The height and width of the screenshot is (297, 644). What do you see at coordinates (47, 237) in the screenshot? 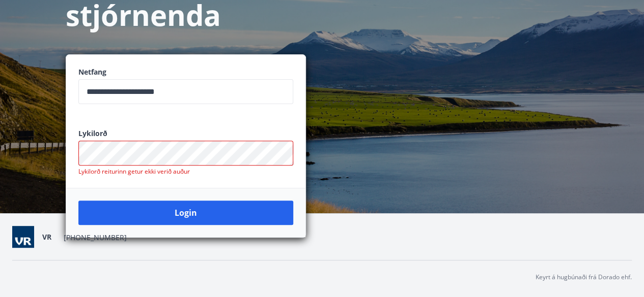
I see `span: VR` at bounding box center [47, 237].